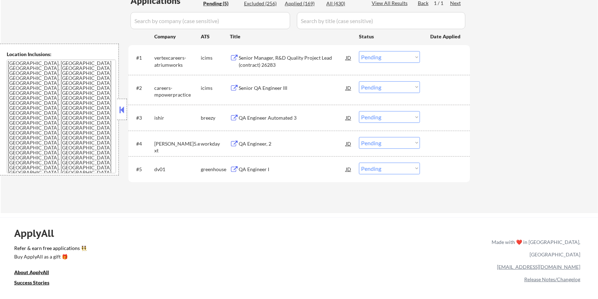 Image resolution: width=598 pixels, height=299 pixels. Describe the element at coordinates (38, 233) in the screenshot. I see `div: ApplyAll` at that location.